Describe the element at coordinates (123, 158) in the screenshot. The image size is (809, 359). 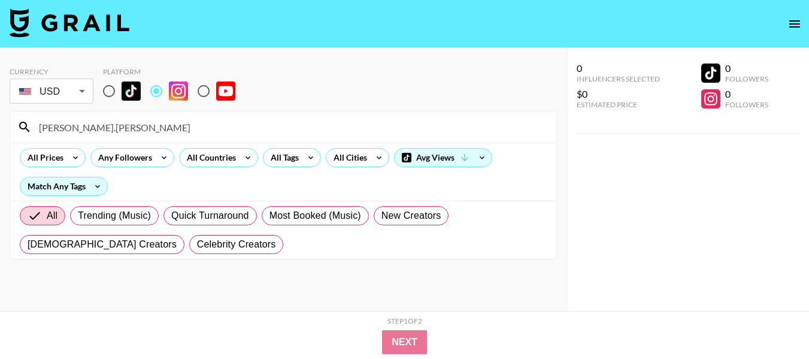
I see `div: Any Followers` at that location.